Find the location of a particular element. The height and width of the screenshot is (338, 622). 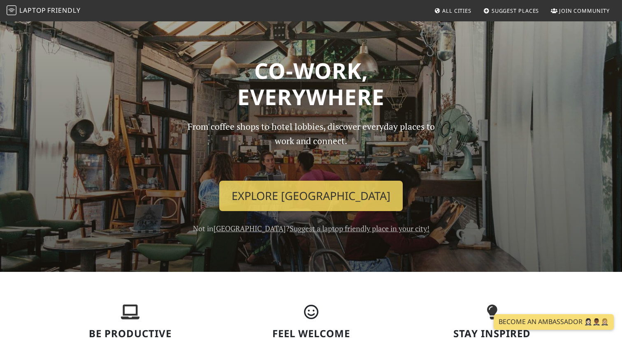

span: Join Community is located at coordinates (584, 11).